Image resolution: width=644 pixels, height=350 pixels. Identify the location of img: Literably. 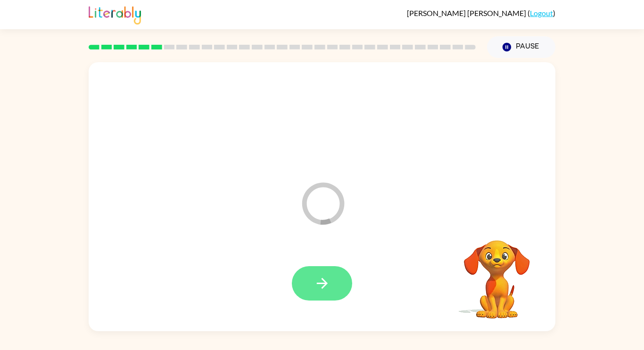
(115, 14).